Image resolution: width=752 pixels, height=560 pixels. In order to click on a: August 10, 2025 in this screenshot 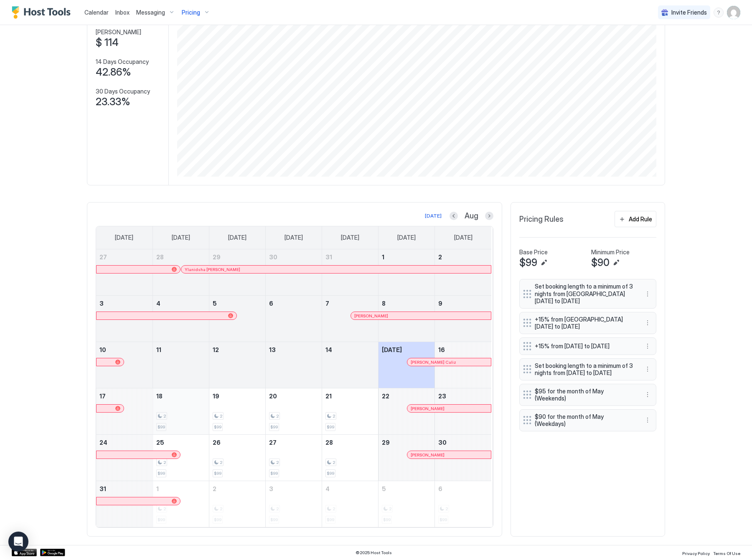, I will do `click(124, 350)`.